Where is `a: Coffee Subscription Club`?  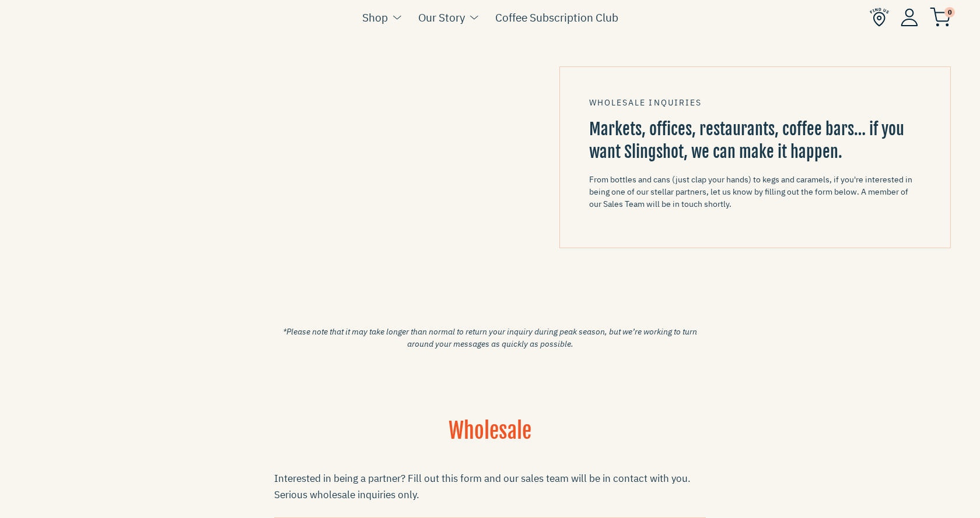 a: Coffee Subscription Club is located at coordinates (557, 18).